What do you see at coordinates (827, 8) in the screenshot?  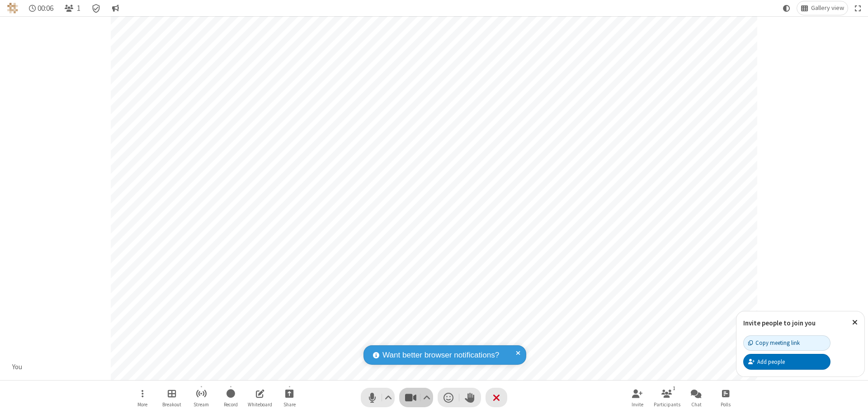 I see `span: Gallery view` at bounding box center [827, 8].